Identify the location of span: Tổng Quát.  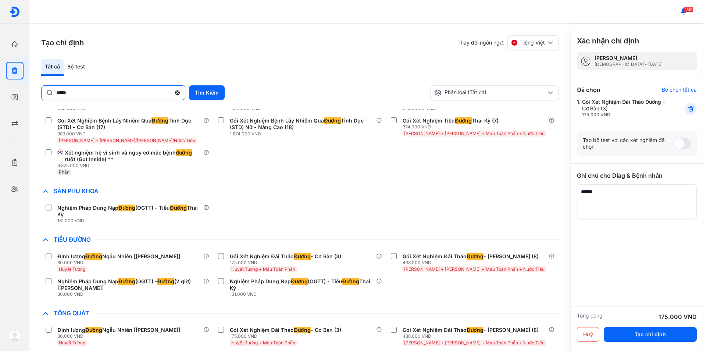
(71, 313).